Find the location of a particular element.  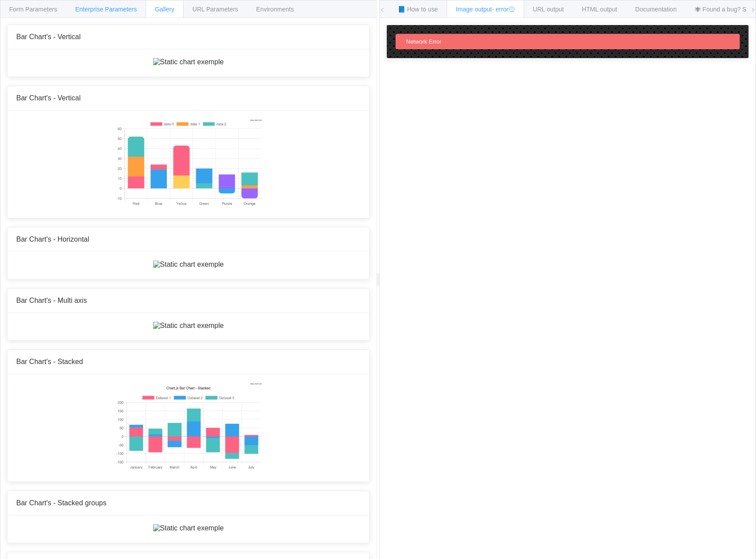

span: Bar Chart's - Stacked is located at coordinates (50, 361).